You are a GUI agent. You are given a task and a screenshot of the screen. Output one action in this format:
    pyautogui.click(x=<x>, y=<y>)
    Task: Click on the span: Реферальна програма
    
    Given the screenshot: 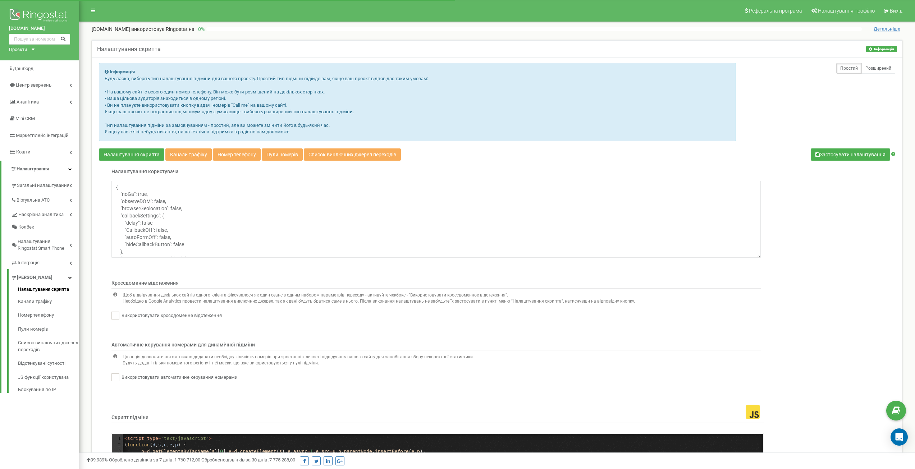 What is the action you would take?
    pyautogui.click(x=776, y=11)
    